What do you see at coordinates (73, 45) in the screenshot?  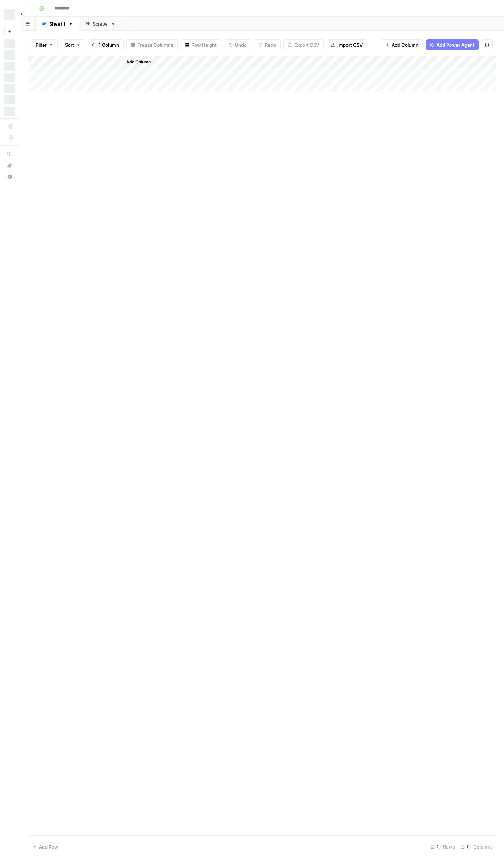 I see `button: Sort` at bounding box center [73, 45].